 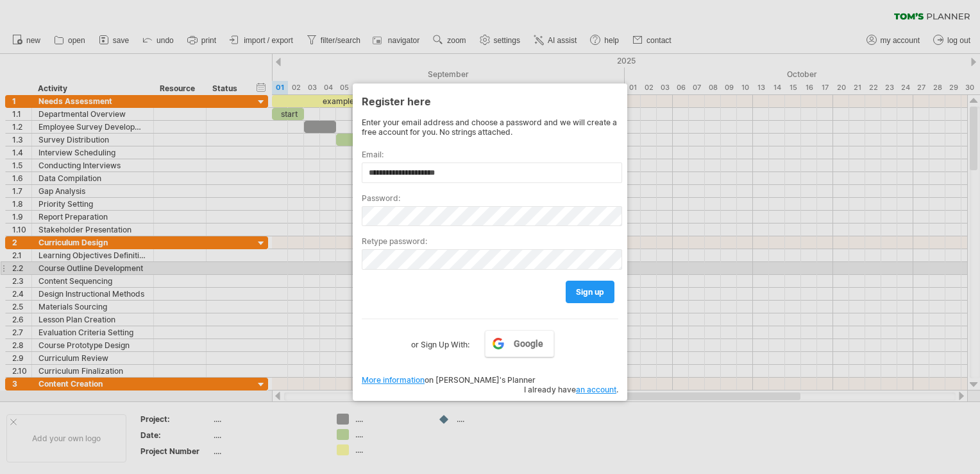 What do you see at coordinates (490, 197) in the screenshot?
I see `label: Password:` at bounding box center [490, 197].